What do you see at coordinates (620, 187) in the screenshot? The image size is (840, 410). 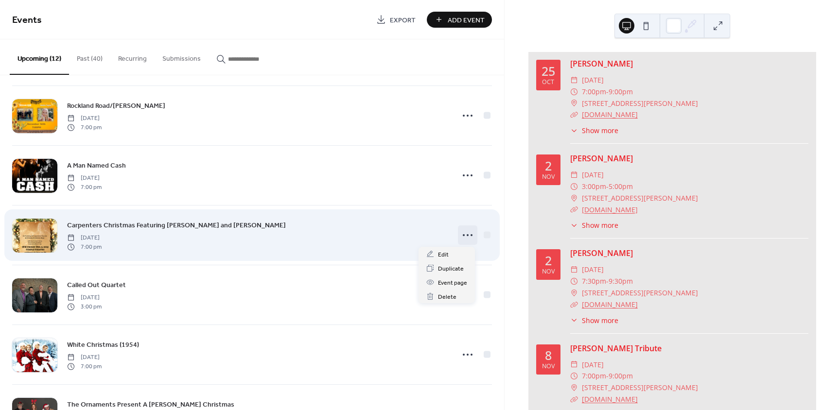 I see `span: 5:00pm` at bounding box center [620, 187].